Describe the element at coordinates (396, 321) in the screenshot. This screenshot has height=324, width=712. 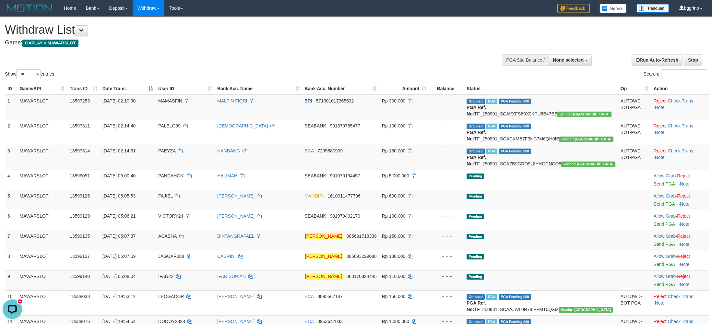
I see `span: Rp 1.000.000` at that location.